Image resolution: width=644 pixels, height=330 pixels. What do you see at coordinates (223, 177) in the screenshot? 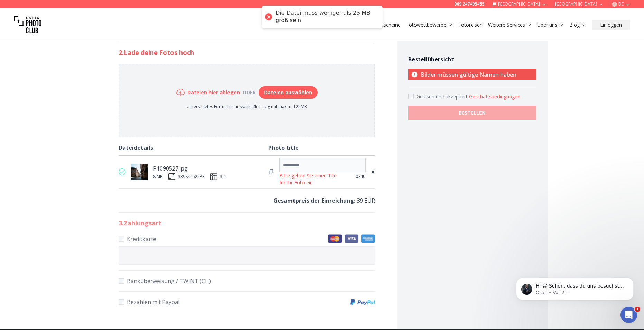
I see `span: 3:4` at bounding box center [223, 177].